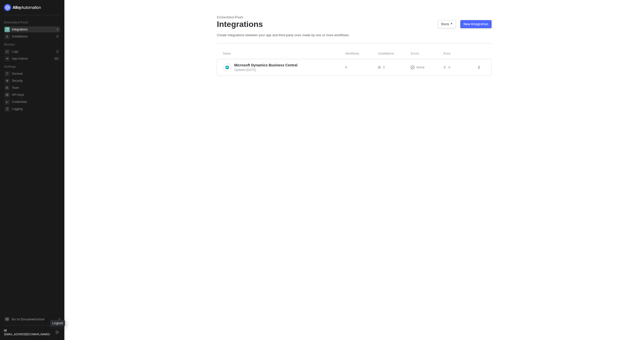 The image size is (644, 340). Describe the element at coordinates (7, 37) in the screenshot. I see `span: installations` at that location.